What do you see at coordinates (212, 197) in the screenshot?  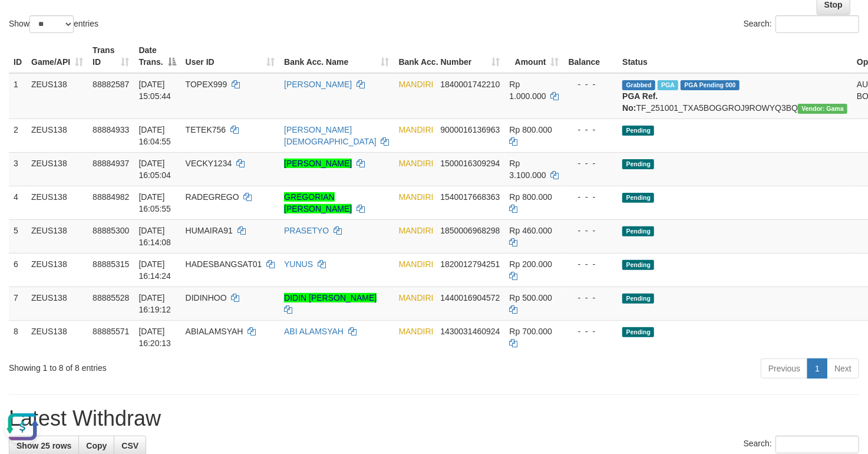 I see `span: RADEGREGO` at bounding box center [212, 197].